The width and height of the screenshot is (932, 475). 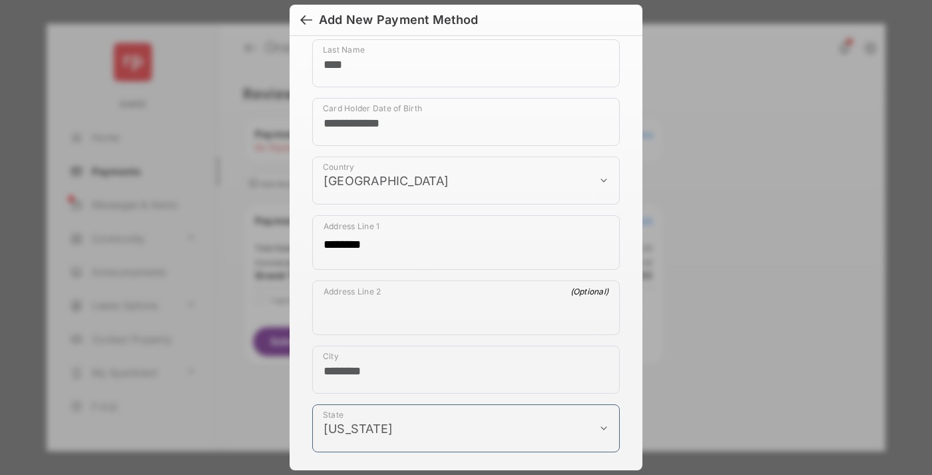 I want to click on div: payment_method_screening[postal_addresses][locality], so click(x=466, y=370).